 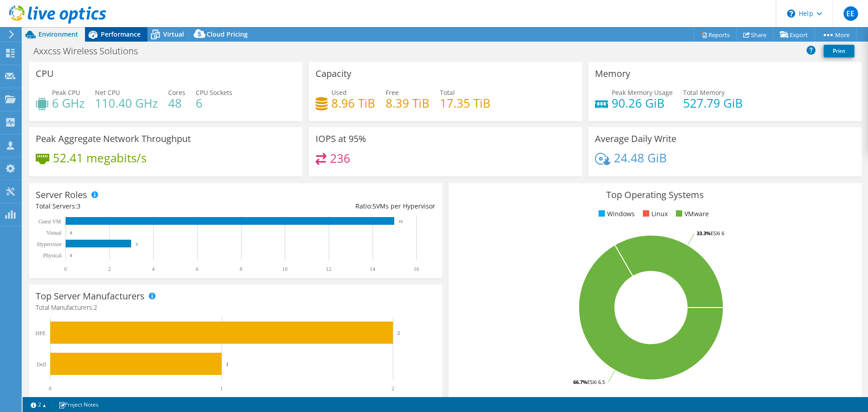 What do you see at coordinates (791, 14) in the screenshot?
I see `svg: \n` at bounding box center [791, 14].